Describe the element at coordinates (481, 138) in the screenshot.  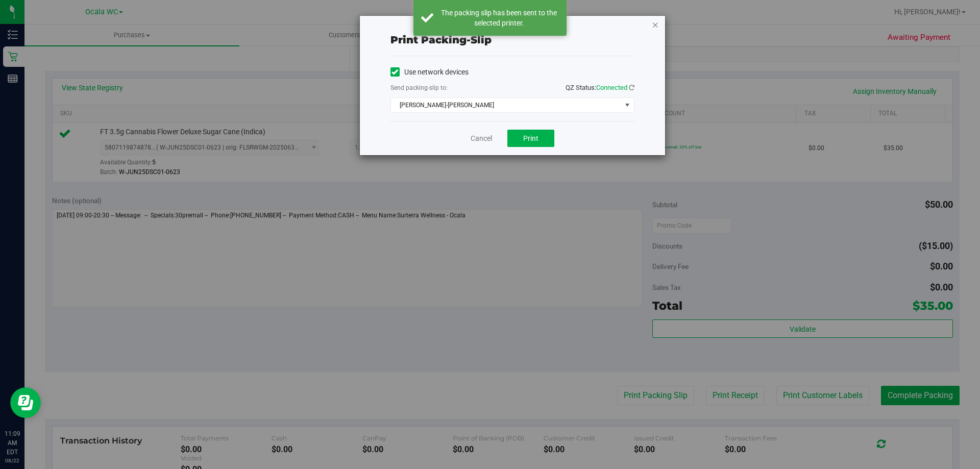
I see `a: Cancel` at that location.